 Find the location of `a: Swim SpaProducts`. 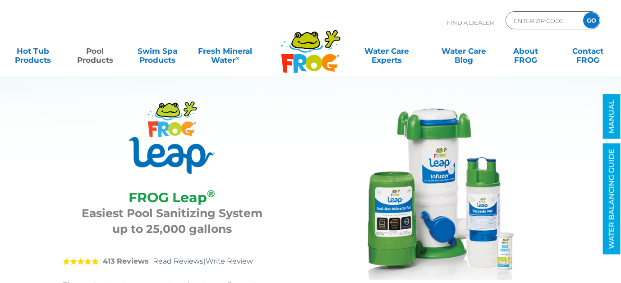

a: Swim SpaProducts is located at coordinates (157, 51).